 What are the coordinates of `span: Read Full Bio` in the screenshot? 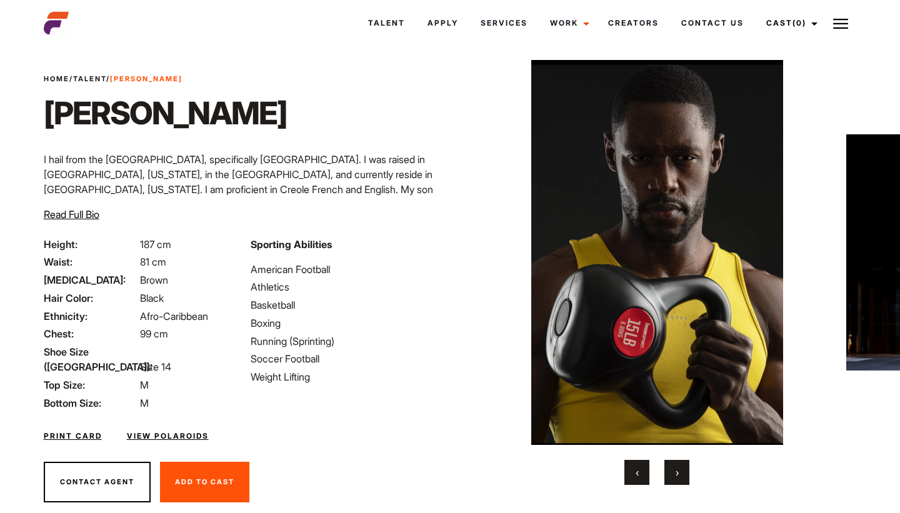 It's located at (71, 214).